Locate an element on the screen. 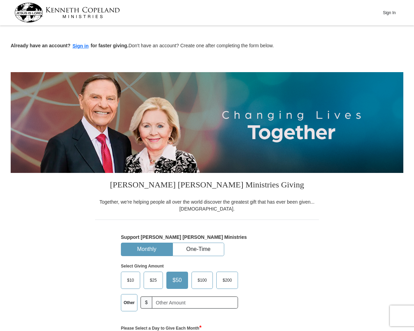 Image resolution: width=414 pixels, height=331 pixels. button: Sign In is located at coordinates (389, 12).